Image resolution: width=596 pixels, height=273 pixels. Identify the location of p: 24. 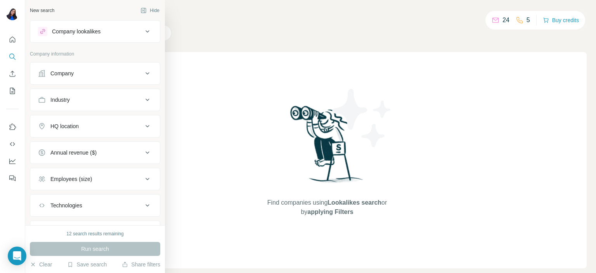
(506, 20).